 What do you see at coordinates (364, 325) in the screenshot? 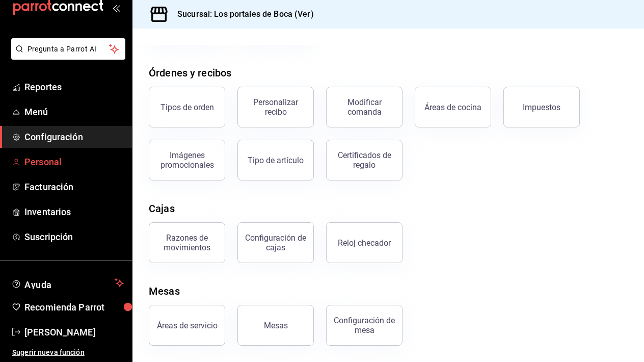
I see `button: Configuración de mesa` at bounding box center [364, 325].